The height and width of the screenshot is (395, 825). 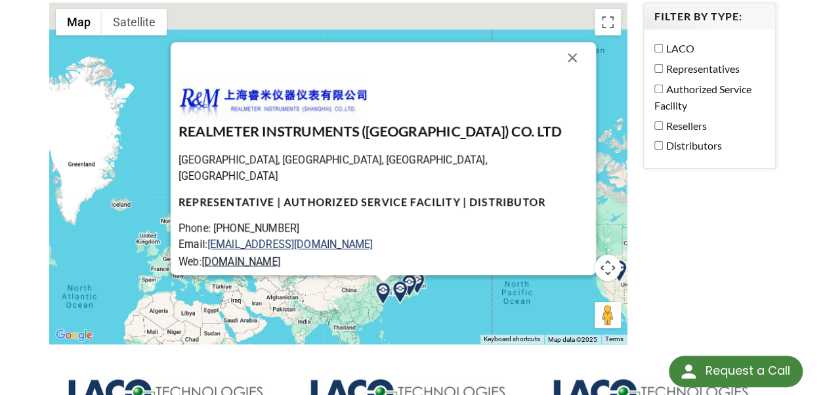 I want to click on a: Terms (opens in new tab), so click(x=614, y=339).